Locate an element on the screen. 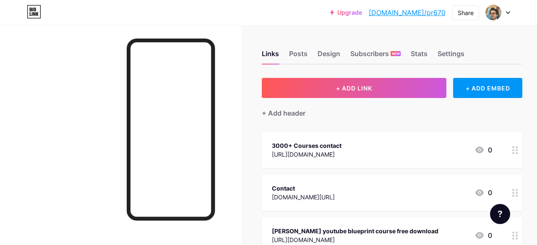 This screenshot has width=537, height=245. div: Settings is located at coordinates (451, 56).